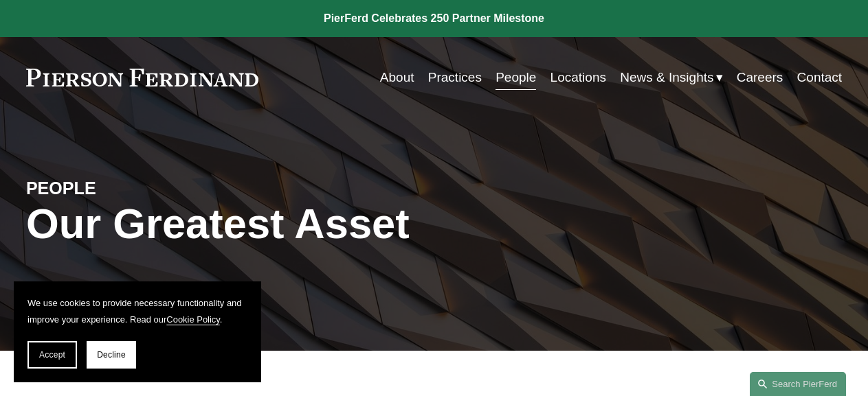  I want to click on span: News & Insights, so click(667, 77).